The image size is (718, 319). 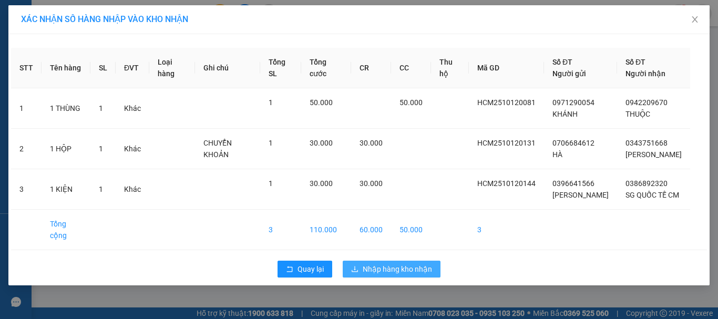 I want to click on span: 0386892320, so click(x=646, y=183).